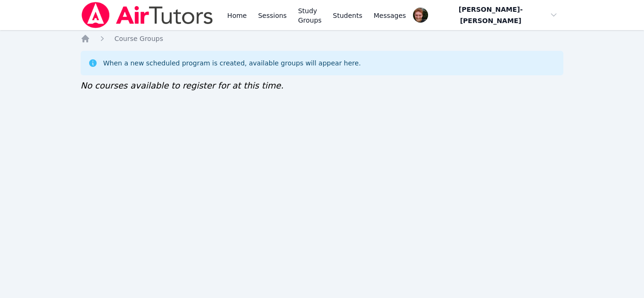 This screenshot has height=298, width=644. What do you see at coordinates (232, 63) in the screenshot?
I see `div: When a new scheduled program is created, available groups will appear here.` at bounding box center [232, 63].